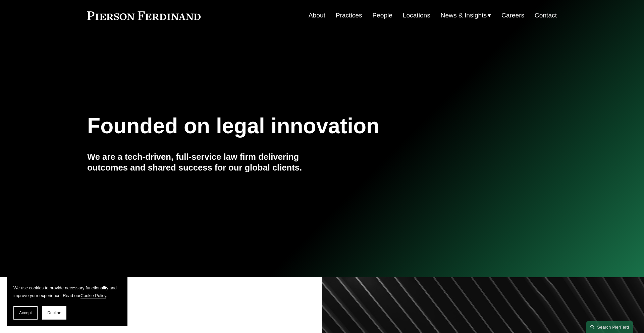 The height and width of the screenshot is (333, 644). Describe the element at coordinates (610, 327) in the screenshot. I see `a: Search this site` at that location.